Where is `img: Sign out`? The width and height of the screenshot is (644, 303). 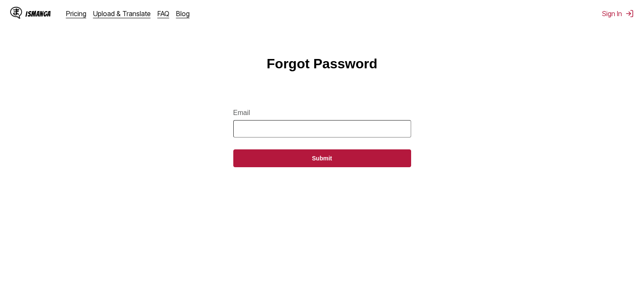 img: Sign out is located at coordinates (630, 13).